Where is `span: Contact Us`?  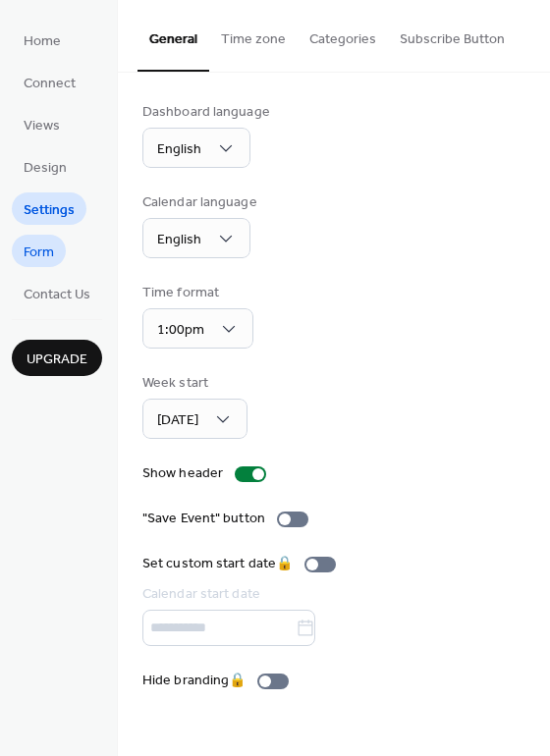 span: Contact Us is located at coordinates (57, 295).